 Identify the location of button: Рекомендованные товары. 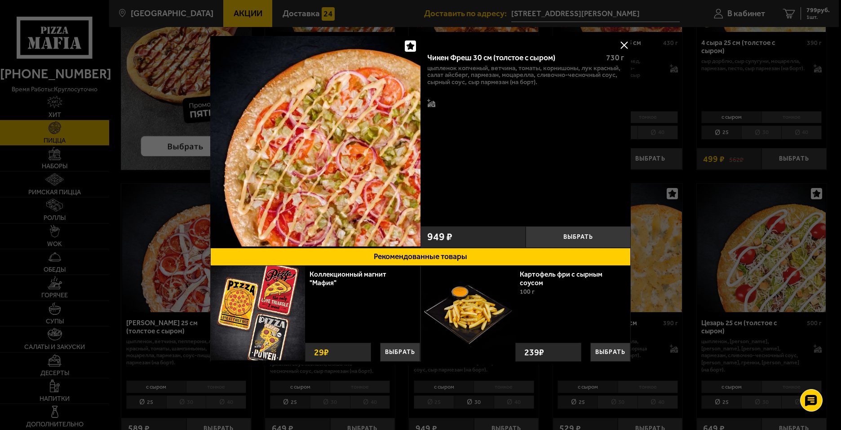
(421, 257).